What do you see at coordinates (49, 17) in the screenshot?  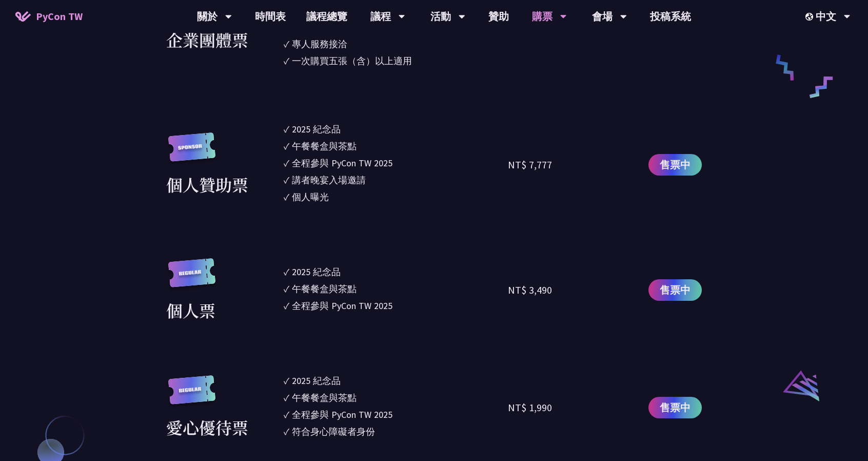 I see `a: PyCon TW` at bounding box center [49, 17].